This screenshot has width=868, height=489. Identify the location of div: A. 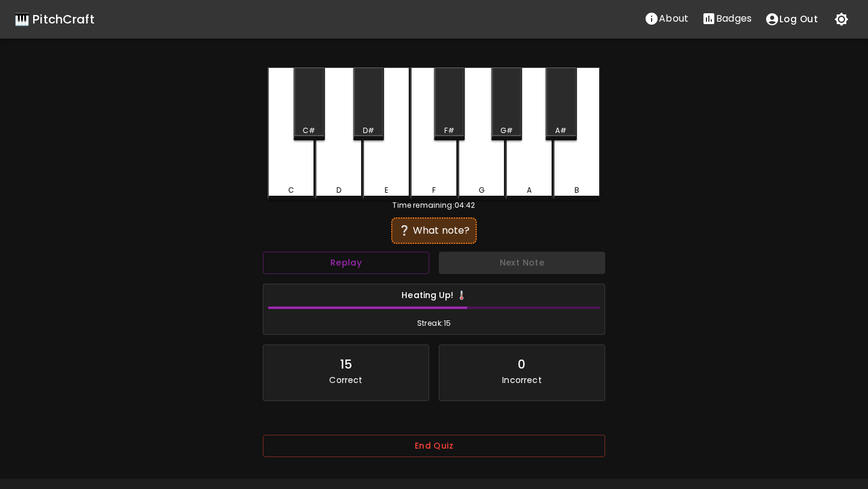
(530, 190).